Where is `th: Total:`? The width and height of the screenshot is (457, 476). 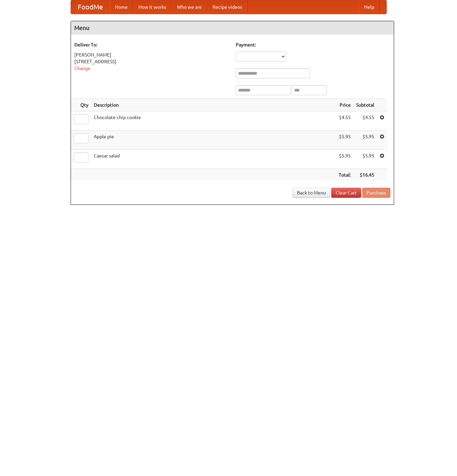
th: Total: is located at coordinates (345, 175).